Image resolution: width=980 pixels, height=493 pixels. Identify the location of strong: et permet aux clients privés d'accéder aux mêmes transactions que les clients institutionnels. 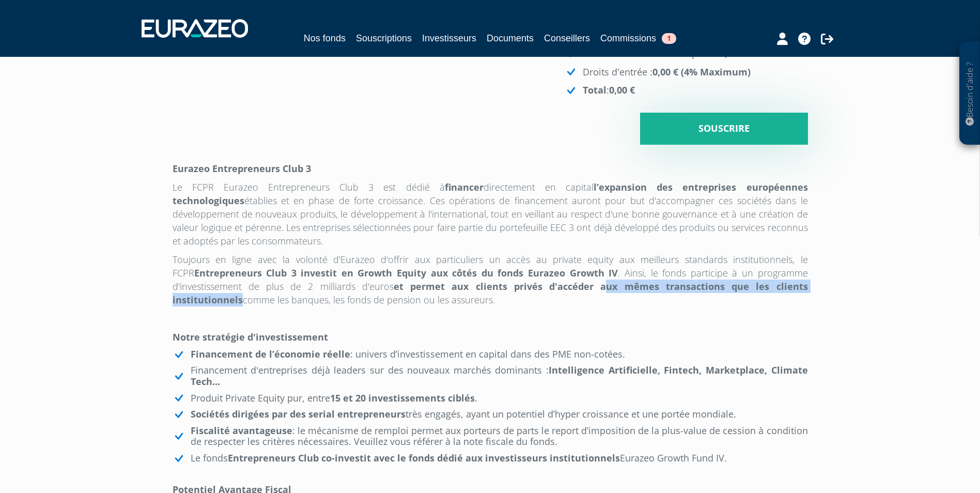
(490, 293).